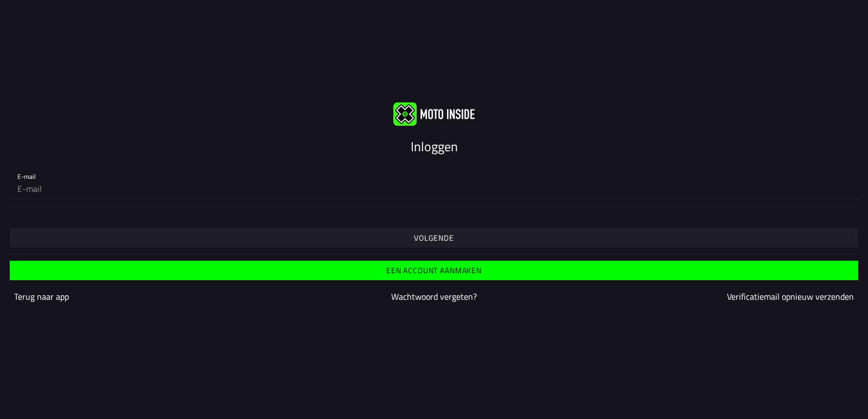  I want to click on a: Terug naar app, so click(41, 296).